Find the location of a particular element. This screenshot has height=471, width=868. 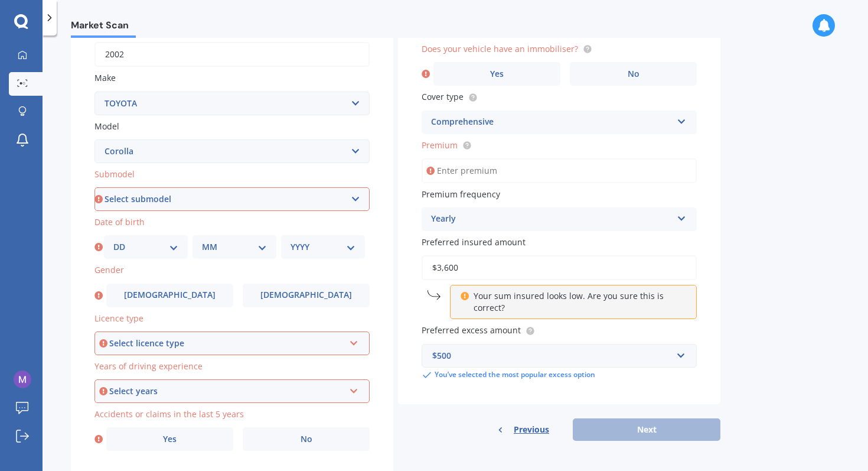

input: YYYY is located at coordinates (232, 54).